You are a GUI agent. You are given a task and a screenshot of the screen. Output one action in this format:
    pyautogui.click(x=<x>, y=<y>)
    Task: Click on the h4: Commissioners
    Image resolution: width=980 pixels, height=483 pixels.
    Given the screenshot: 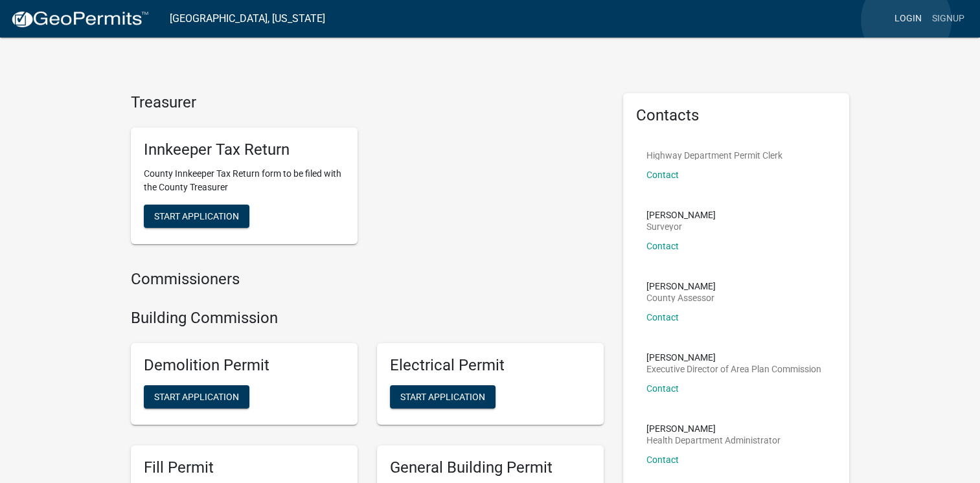 What is the action you would take?
    pyautogui.click(x=367, y=279)
    